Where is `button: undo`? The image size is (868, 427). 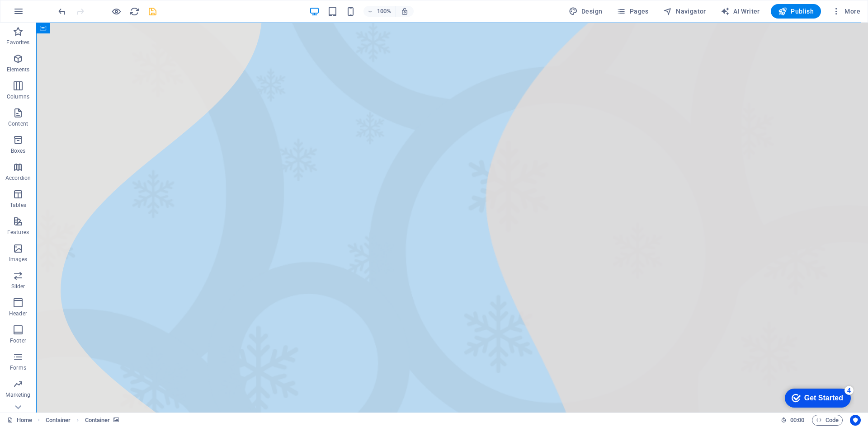
button: undo is located at coordinates (62, 11).